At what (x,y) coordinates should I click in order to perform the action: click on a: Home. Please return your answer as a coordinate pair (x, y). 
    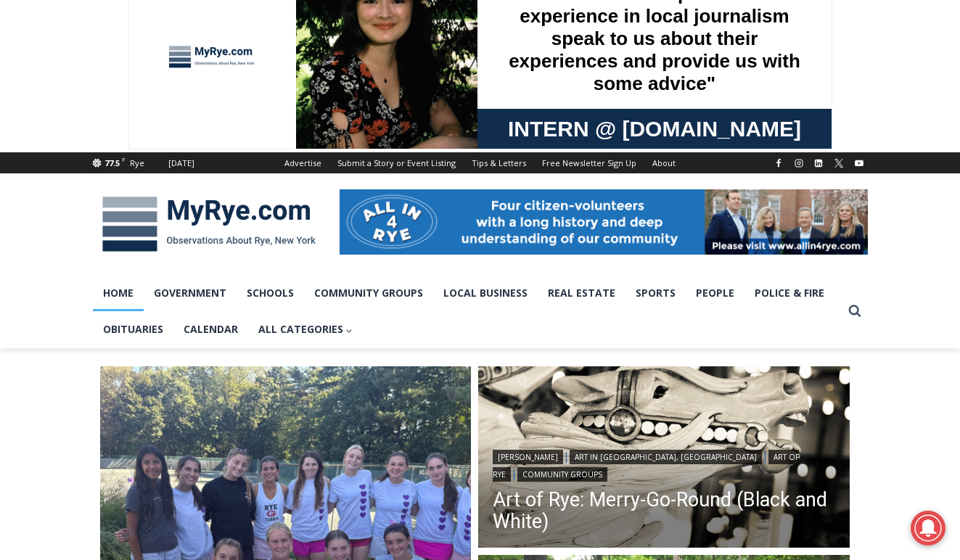
    Looking at the image, I should click on (118, 293).